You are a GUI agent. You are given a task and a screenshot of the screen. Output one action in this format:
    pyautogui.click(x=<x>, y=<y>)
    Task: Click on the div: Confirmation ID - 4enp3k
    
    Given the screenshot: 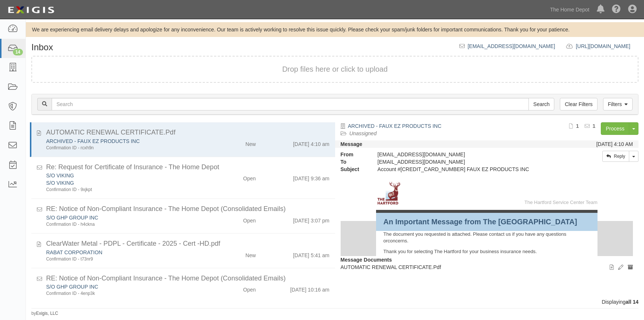 What is the action you would take?
    pyautogui.click(x=126, y=293)
    